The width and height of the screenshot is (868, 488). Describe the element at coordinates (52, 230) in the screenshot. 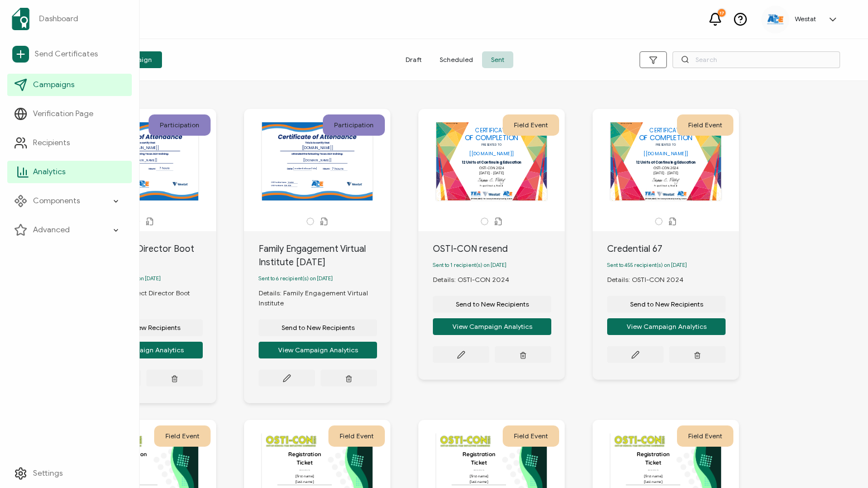

I see `span: Advanced` at that location.